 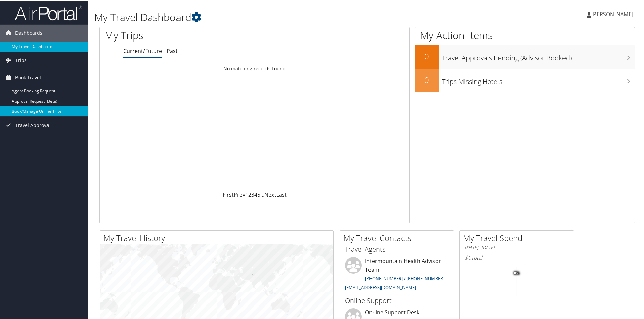 I want to click on a: Prev, so click(x=239, y=194).